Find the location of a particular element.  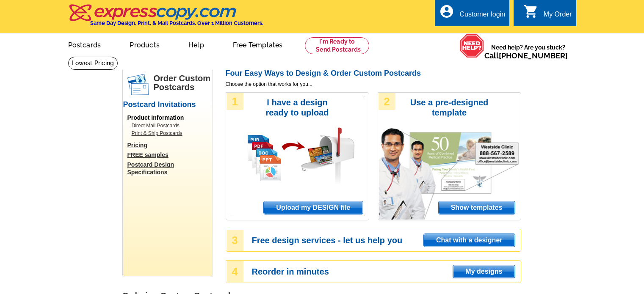

i: shopping_cart is located at coordinates (531, 11).